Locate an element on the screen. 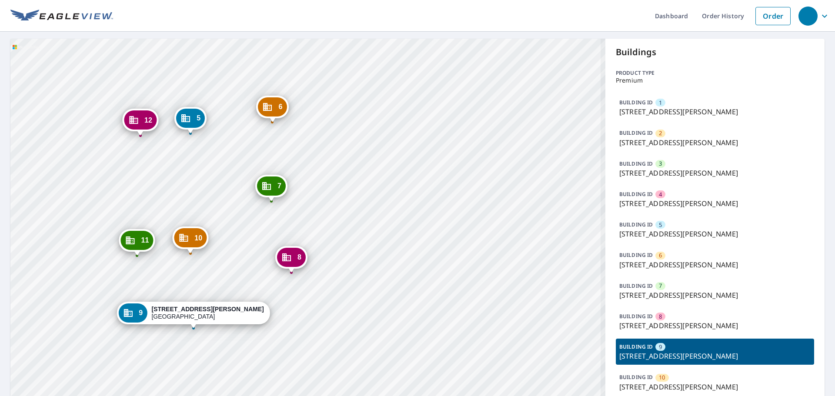 The width and height of the screenshot is (835, 396). div: Dropped pin, building 11, Commercial property, 7146 S Harrison Hills Dr La Vista, NE 68128 is located at coordinates (137, 243).